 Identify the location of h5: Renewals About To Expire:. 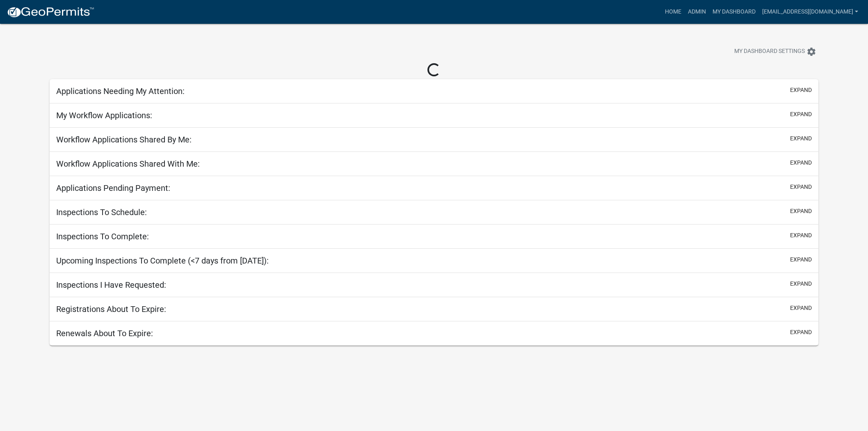
(105, 333).